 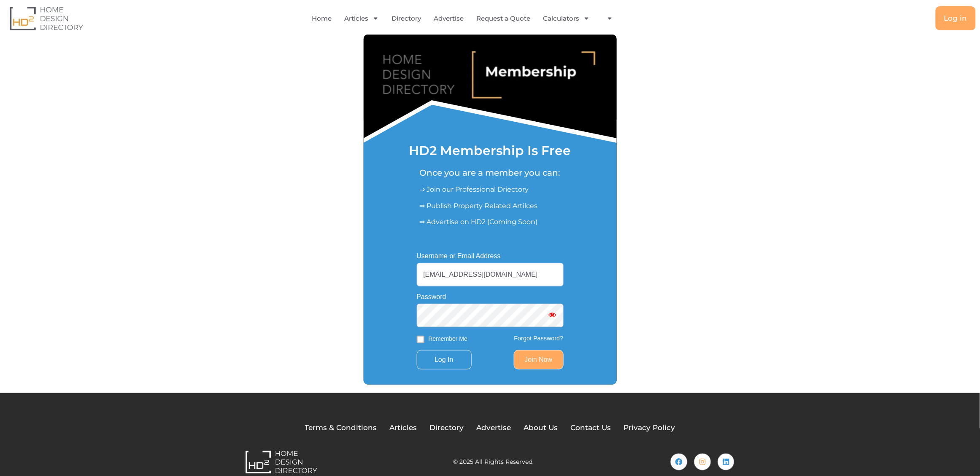 What do you see at coordinates (490, 151) in the screenshot?
I see `h1: HD2 Membership Is Free` at bounding box center [490, 151].